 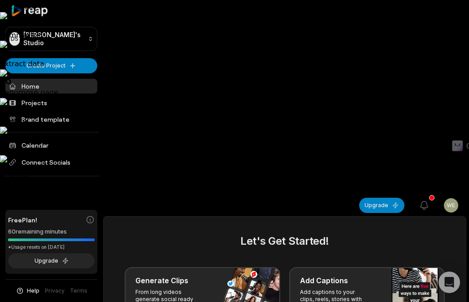 I want to click on h2: Let's Get Started!, so click(x=285, y=241).